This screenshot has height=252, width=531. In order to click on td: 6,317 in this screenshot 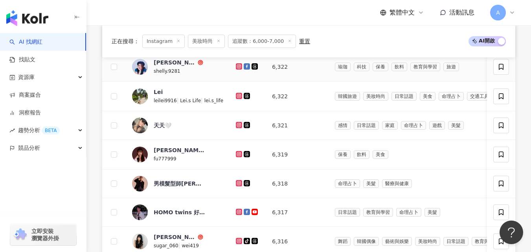, I will do `click(297, 212)`.